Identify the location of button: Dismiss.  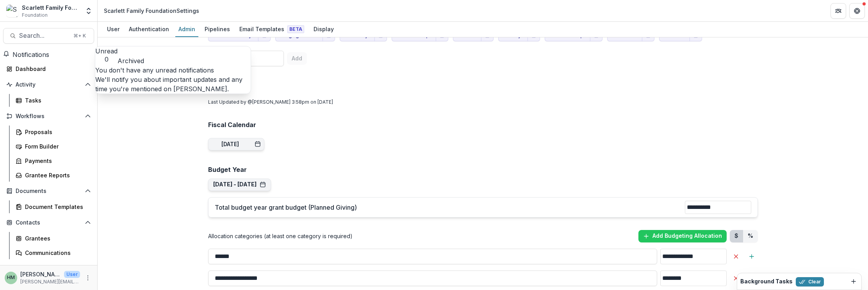
(854, 282).